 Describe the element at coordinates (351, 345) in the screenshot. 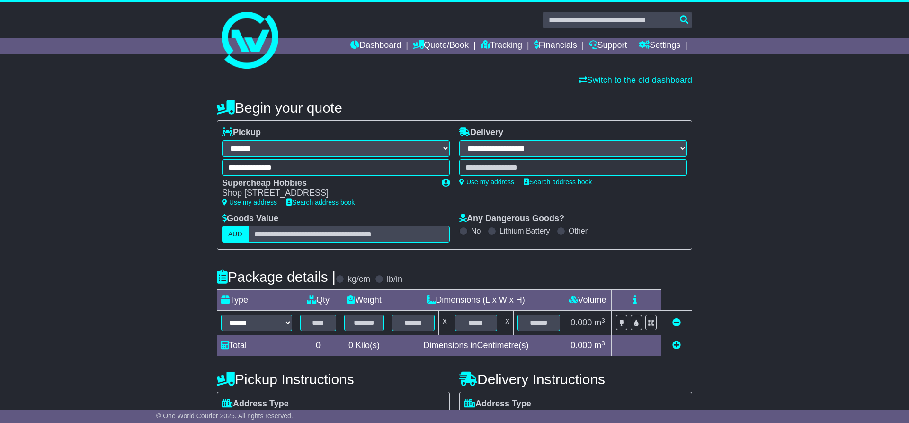

I see `span: 0` at that location.